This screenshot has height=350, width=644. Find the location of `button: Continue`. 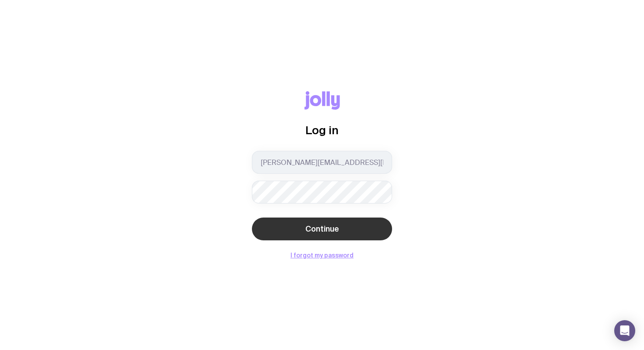

button: Continue is located at coordinates (322, 229).